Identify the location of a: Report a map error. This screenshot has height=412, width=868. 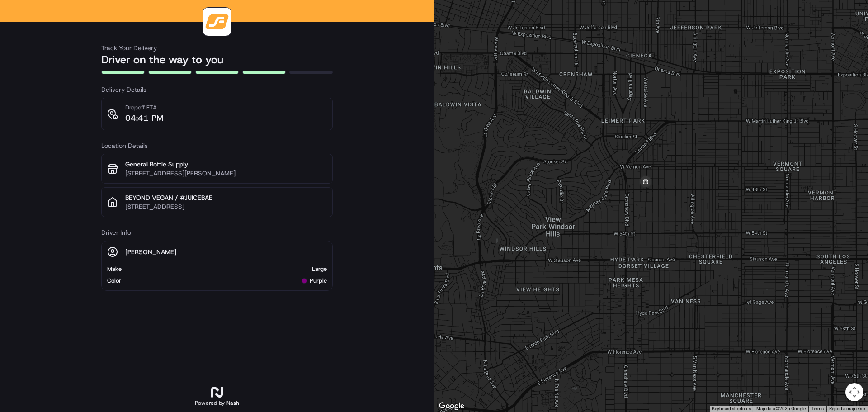
(847, 409).